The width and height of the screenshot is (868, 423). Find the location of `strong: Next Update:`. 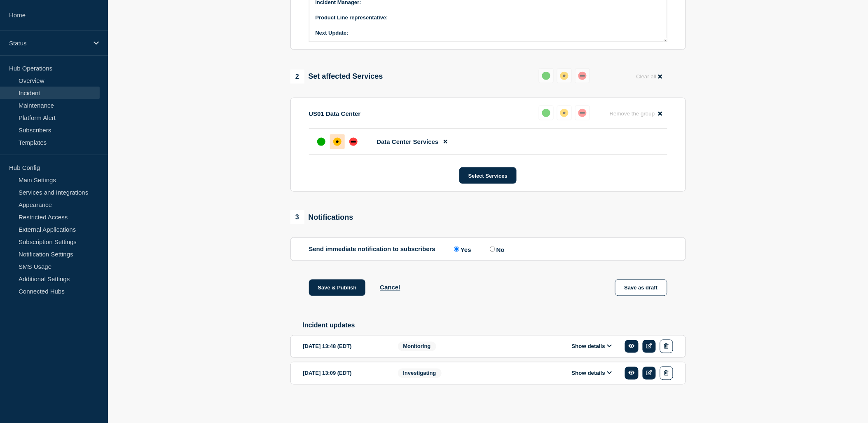

strong: Next Update: is located at coordinates (332, 33).